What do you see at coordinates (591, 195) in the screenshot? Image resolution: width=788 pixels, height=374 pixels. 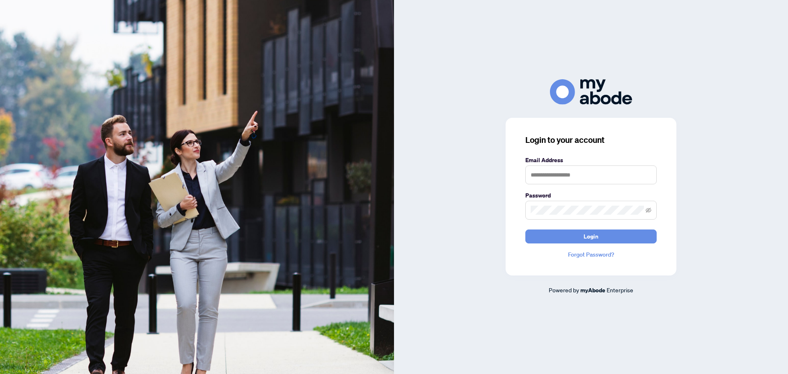 I see `label: Password` at bounding box center [591, 195].